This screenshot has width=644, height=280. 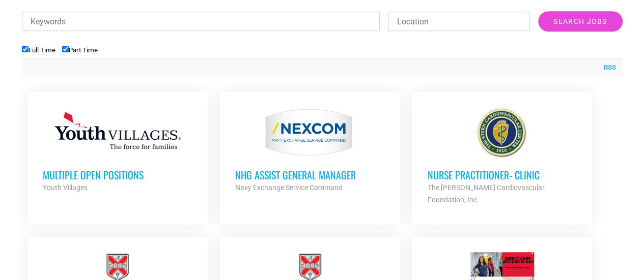 I want to click on label: Full Time, so click(x=39, y=50).